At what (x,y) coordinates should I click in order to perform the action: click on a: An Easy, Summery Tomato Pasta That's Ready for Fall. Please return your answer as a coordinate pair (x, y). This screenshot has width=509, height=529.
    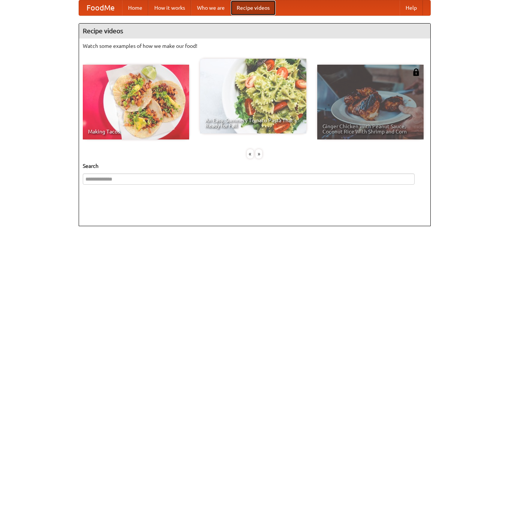
    Looking at the image, I should click on (253, 96).